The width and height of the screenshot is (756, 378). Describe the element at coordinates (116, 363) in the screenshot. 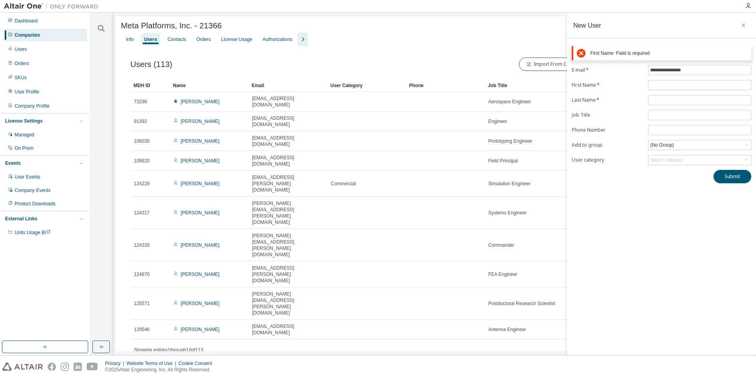

I see `div: Privacy` at that location.